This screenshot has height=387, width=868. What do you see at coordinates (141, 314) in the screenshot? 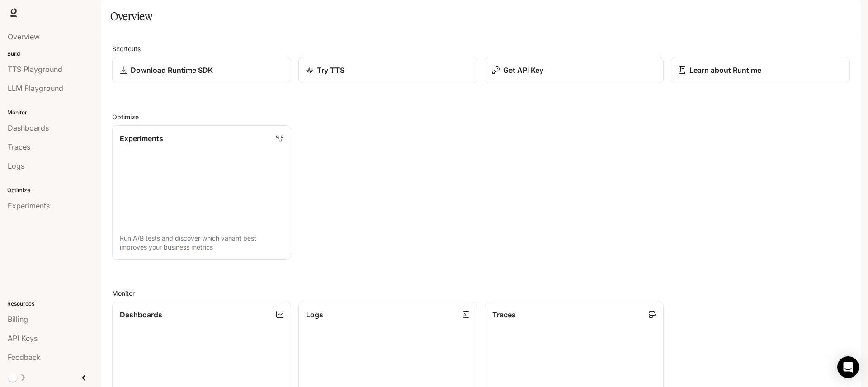
I see `p: Dashboards` at bounding box center [141, 314].